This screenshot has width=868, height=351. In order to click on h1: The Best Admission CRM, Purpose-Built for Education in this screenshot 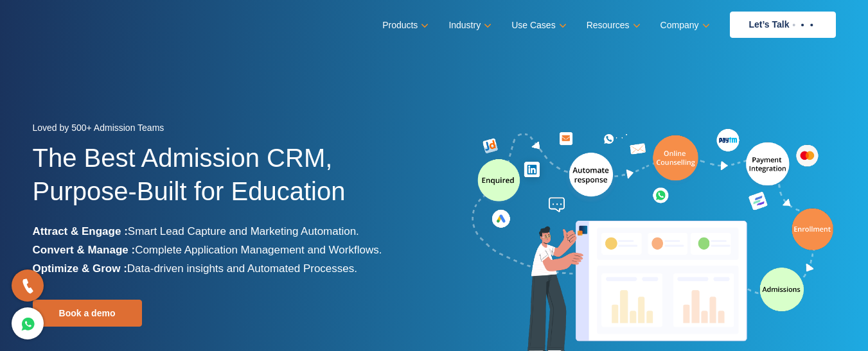, I will do `click(229, 182)`.